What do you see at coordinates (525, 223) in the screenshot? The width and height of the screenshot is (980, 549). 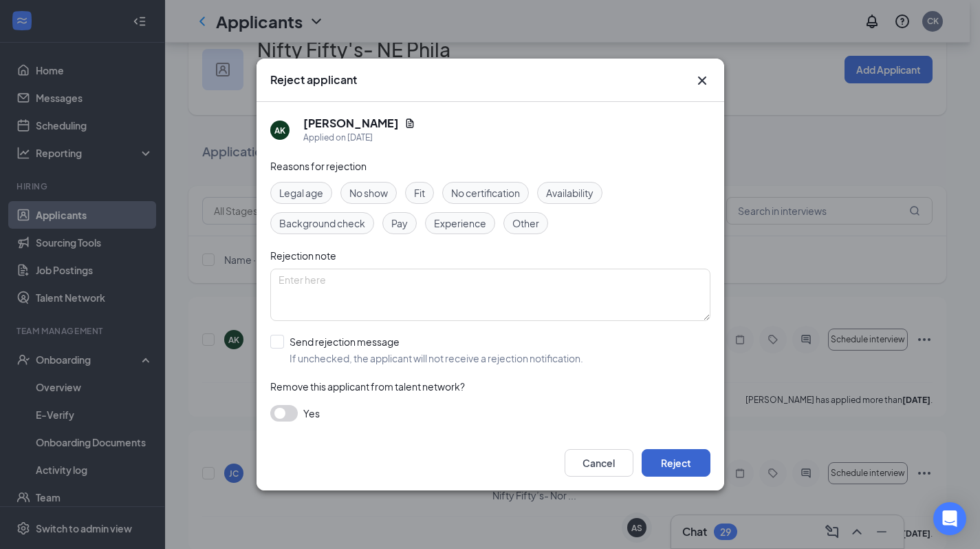 I see `span: Other` at bounding box center [525, 223].